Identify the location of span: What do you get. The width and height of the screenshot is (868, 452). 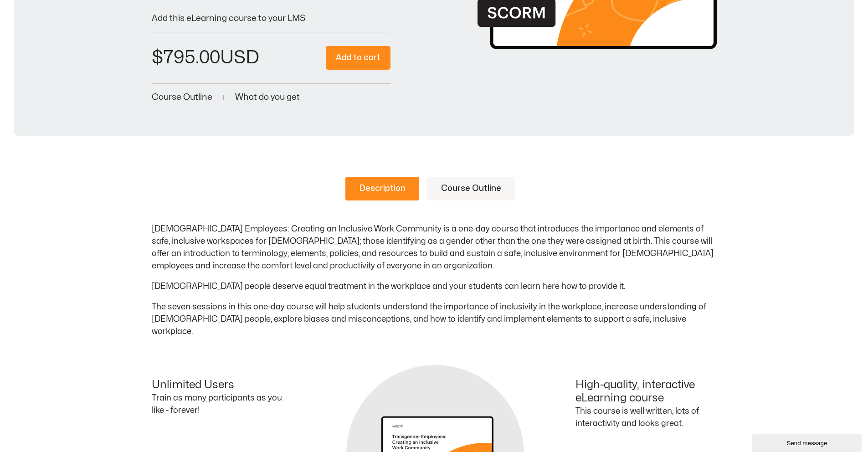
(268, 97).